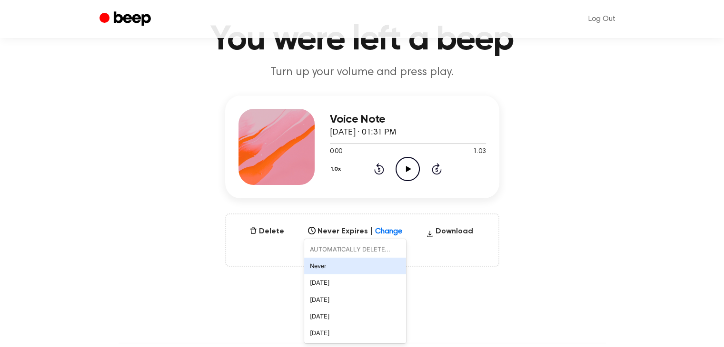 The height and width of the screenshot is (347, 724). What do you see at coordinates (601, 19) in the screenshot?
I see `a: Log Out` at bounding box center [601, 19].